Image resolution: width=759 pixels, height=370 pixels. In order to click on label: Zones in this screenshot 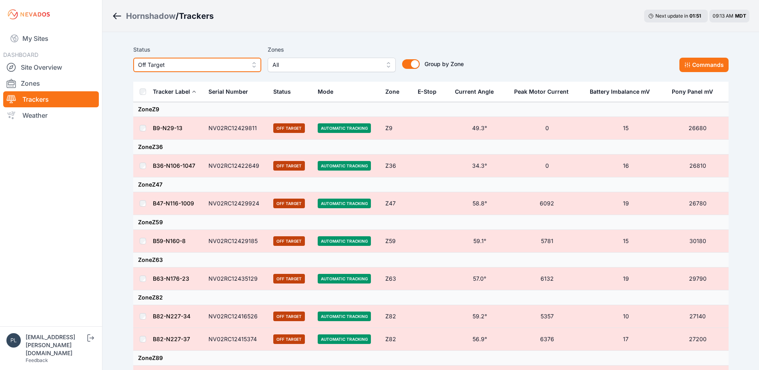, I will do `click(332, 50)`.